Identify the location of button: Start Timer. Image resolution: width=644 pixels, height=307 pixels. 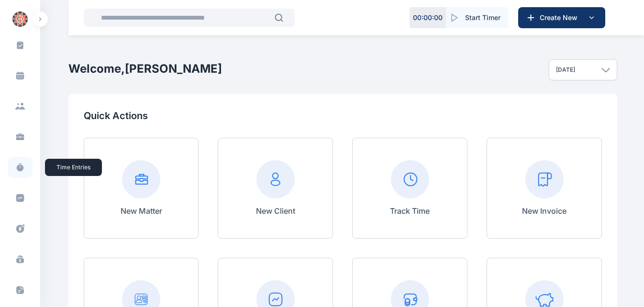
(477, 18).